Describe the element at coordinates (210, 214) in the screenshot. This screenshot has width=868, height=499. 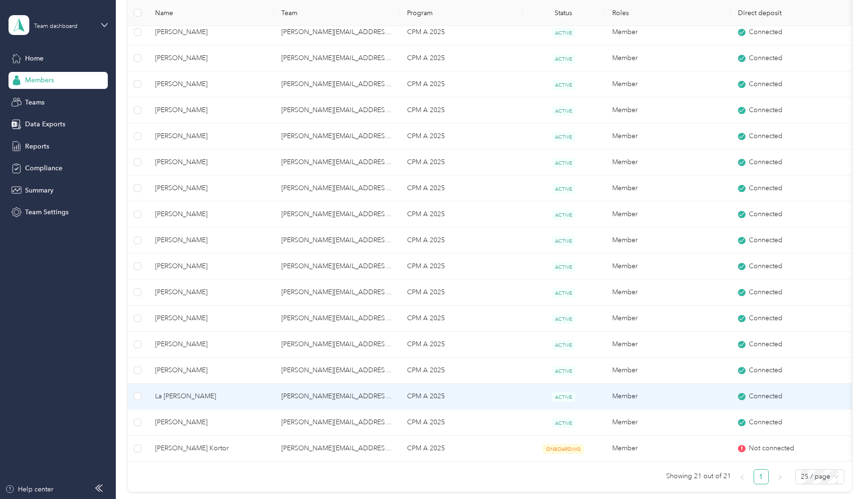
I see `td: Kira Waldo` at that location.